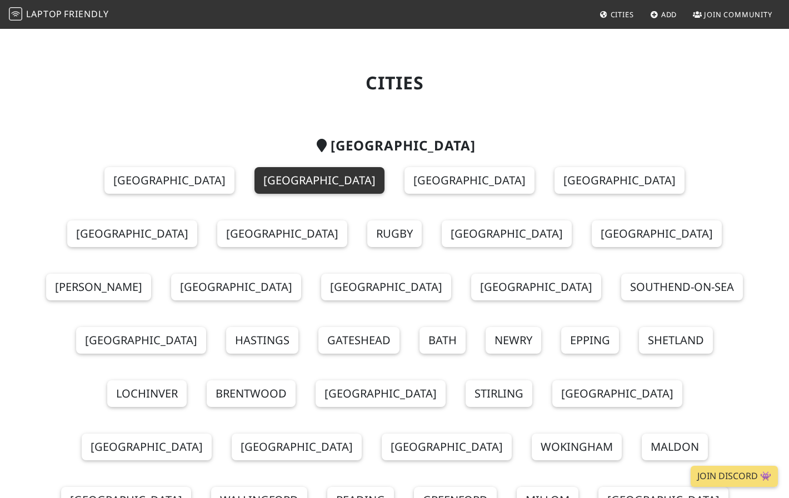 Image resolution: width=789 pixels, height=498 pixels. Describe the element at coordinates (577, 447) in the screenshot. I see `a: Wokingham` at that location.